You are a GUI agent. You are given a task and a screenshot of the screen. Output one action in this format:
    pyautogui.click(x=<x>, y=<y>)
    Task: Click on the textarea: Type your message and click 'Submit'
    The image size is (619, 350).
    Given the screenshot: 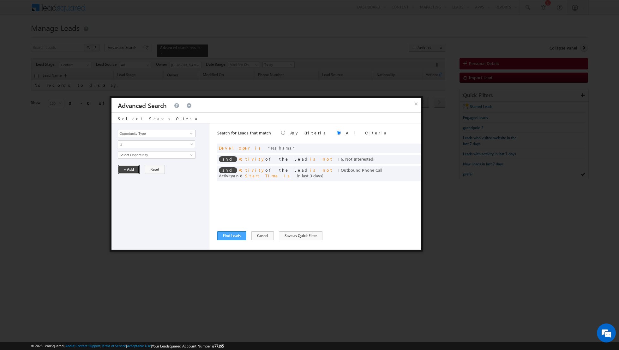 What is the action you would take?
    pyautogui.click(x=62, y=124)
    